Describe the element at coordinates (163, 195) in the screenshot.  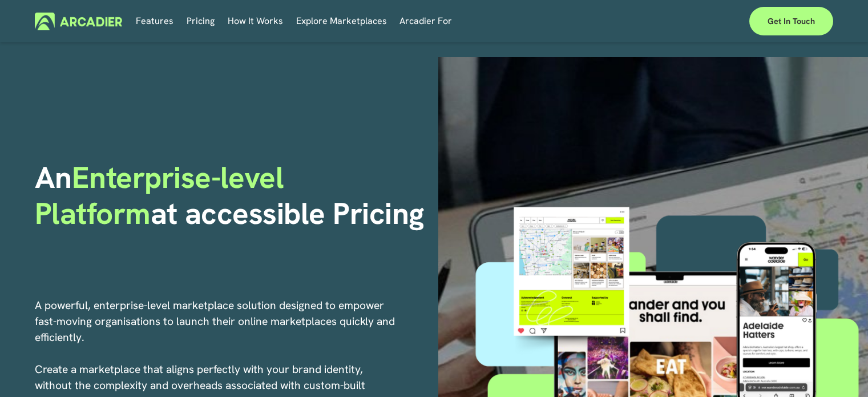
I see `span: Enterprise-level Platform` at that location.